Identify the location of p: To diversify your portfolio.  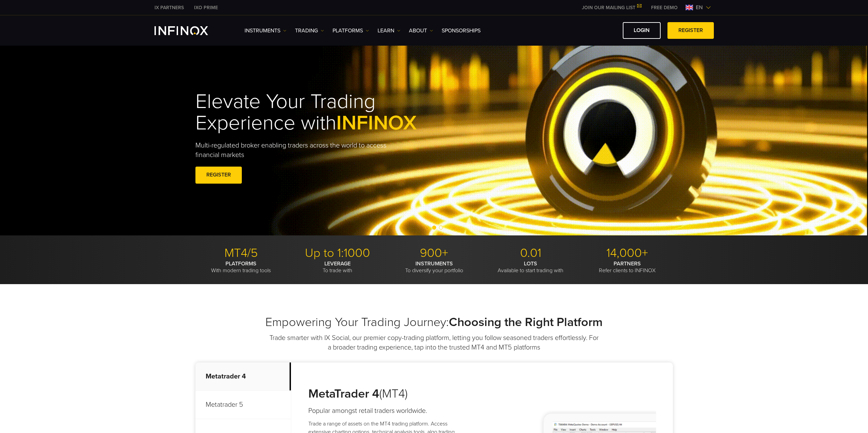
(434, 267).